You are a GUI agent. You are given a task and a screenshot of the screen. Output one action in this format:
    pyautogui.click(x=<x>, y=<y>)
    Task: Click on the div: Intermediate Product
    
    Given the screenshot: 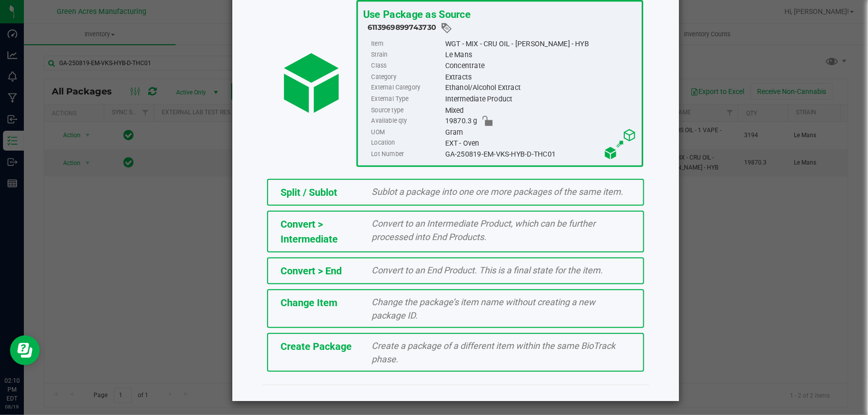 What is the action you would take?
    pyautogui.click(x=540, y=99)
    